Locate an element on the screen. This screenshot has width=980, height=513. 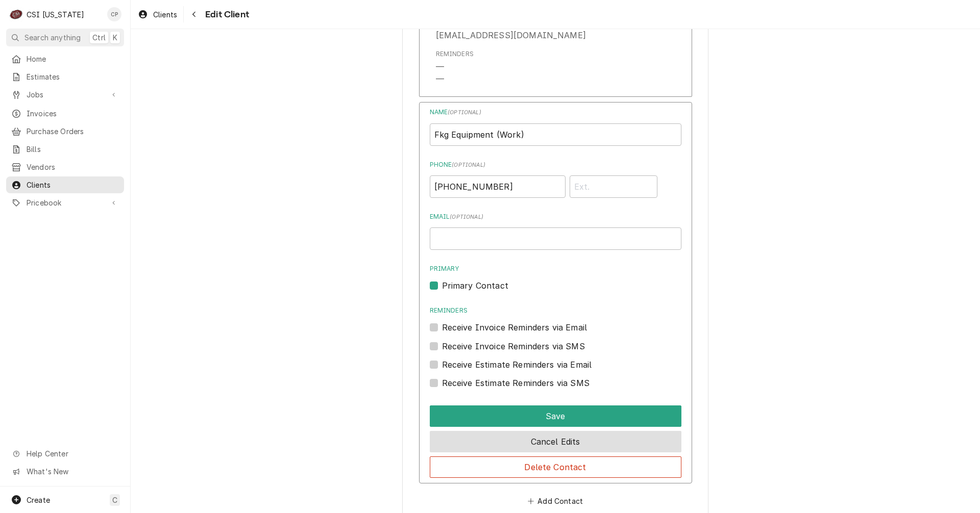
span: Vendors is located at coordinates (72, 167).